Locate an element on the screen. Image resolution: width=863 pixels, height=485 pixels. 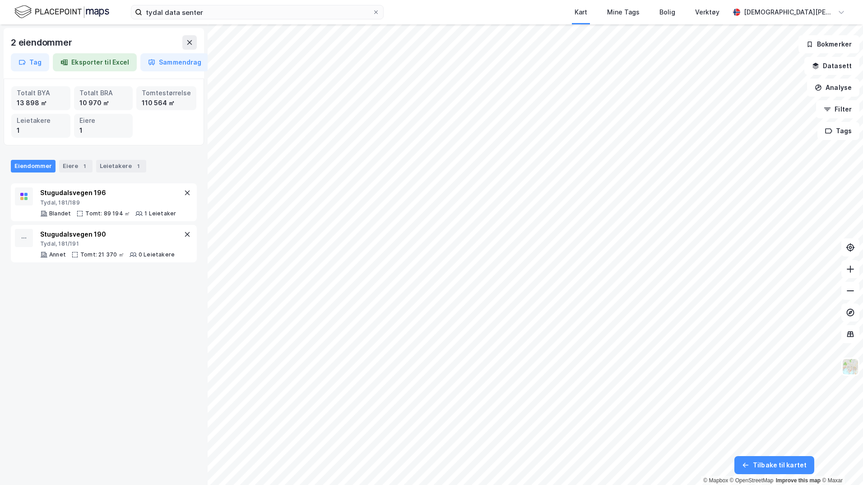
div: Tomt: 89 194 ㎡ is located at coordinates (107, 213).